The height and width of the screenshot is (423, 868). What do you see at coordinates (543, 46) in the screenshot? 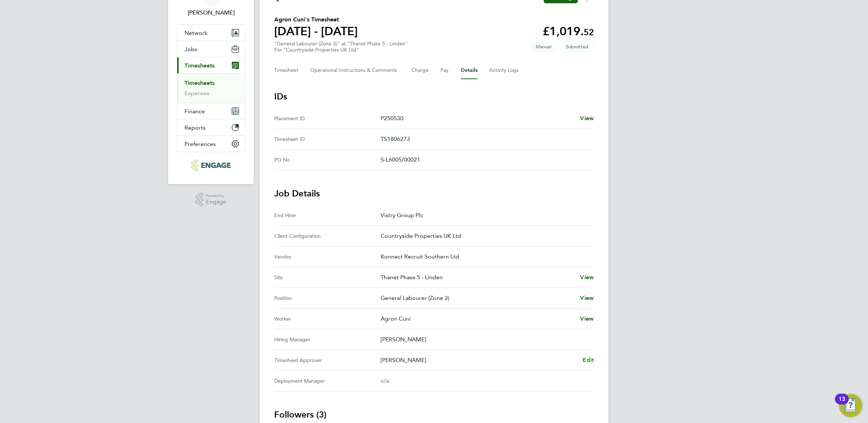
I see `span: This timesheet was manually created.` at bounding box center [543, 46].